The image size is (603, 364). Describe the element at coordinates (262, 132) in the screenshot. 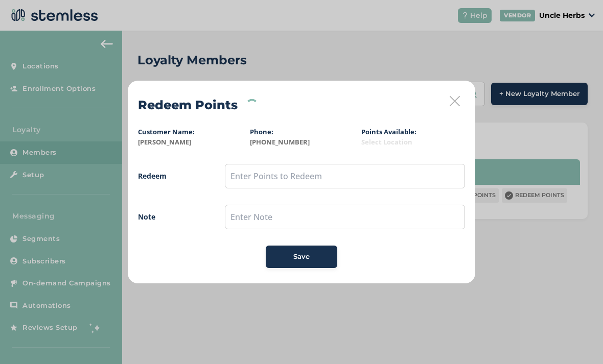

I see `label: Phone:` at that location.